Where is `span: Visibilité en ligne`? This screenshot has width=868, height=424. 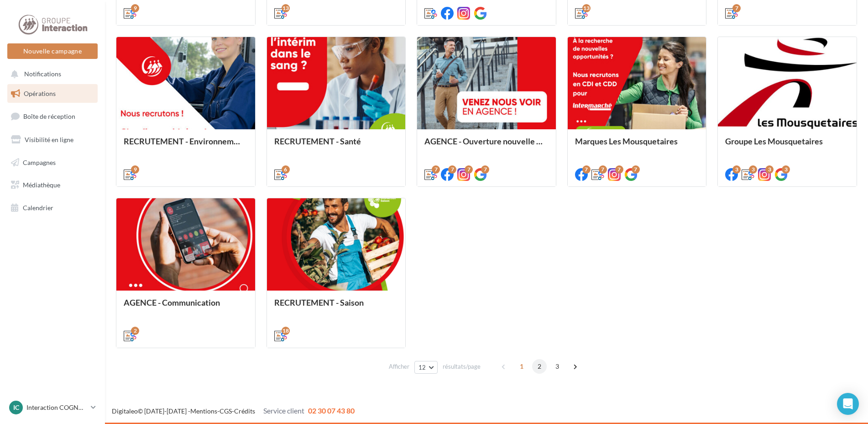
span: Visibilité en ligne is located at coordinates (49, 139).